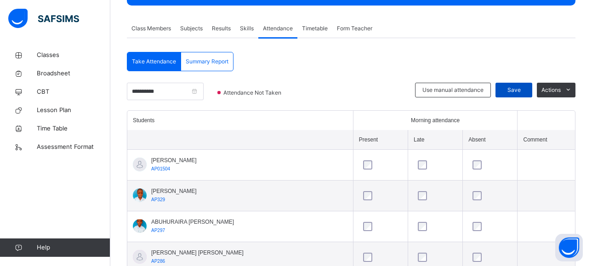 The image size is (592, 266). Describe the element at coordinates (73, 147) in the screenshot. I see `span: Assessment Format` at that location.